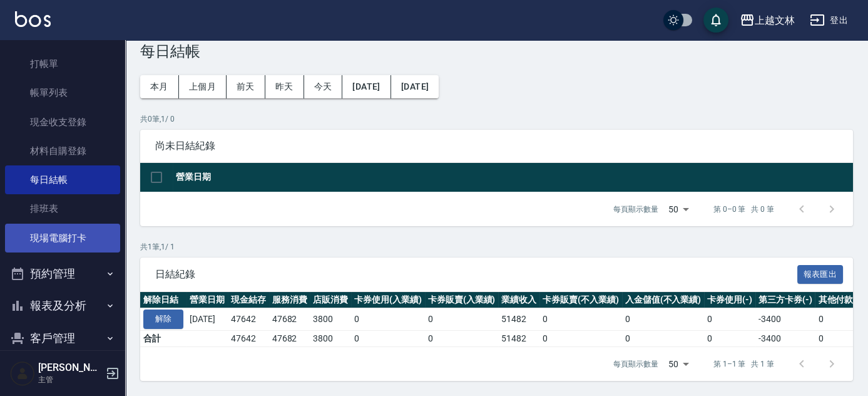  What do you see at coordinates (160, 86) in the screenshot?
I see `button: 本月` at bounding box center [160, 86].